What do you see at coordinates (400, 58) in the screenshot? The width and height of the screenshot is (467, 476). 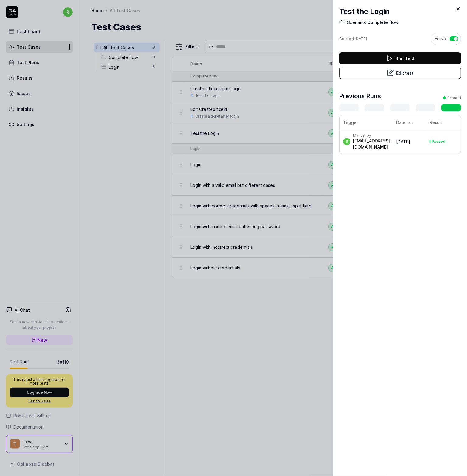 I see `button: Run Test` at bounding box center [400, 58].